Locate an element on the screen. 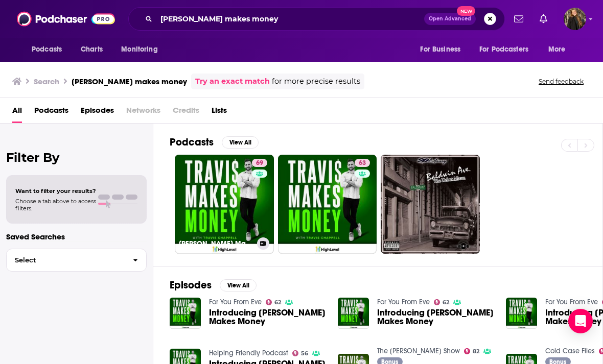  div: Open Intercom Messenger is located at coordinates (581, 321).